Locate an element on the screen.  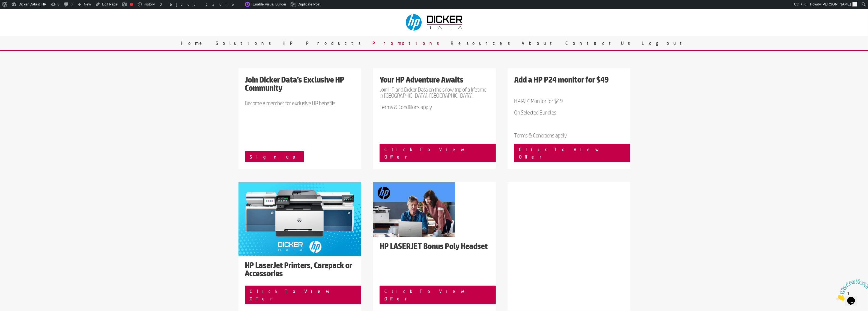
a: Solutions is located at coordinates (245, 43).